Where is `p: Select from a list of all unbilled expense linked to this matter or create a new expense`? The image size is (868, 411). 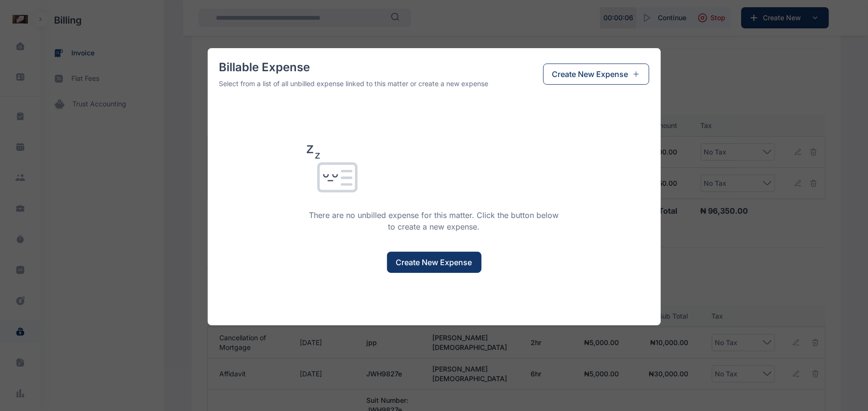
p: Select from a list of all unbilled expense linked to this matter or create a new expense is located at coordinates (354, 83).